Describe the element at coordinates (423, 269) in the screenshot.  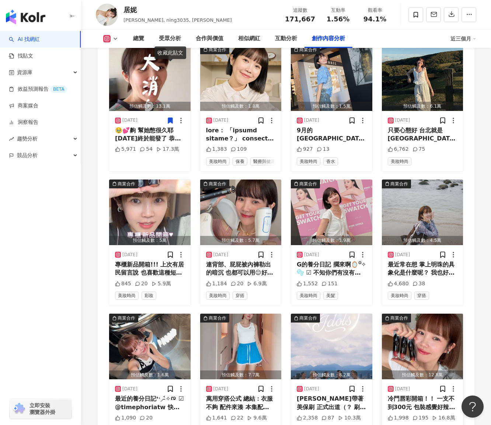
I see `div: 最近常在想 掌上明珠的具象化是什麼呢？ 我也好想被捧在手心 啊！！ 就是愛自己呀 我就是那個能把自己愛得服服貼貼的人🤲🏻 把自己擺在第一位 無可取代 💐✨🫧 / #ginny穿醬只 格紋衣&外搭...` at that location.